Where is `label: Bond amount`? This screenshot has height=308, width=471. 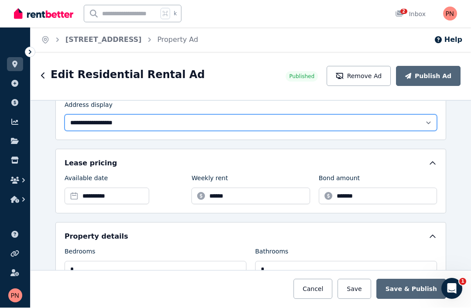 label: Bond amount is located at coordinates (340, 180).